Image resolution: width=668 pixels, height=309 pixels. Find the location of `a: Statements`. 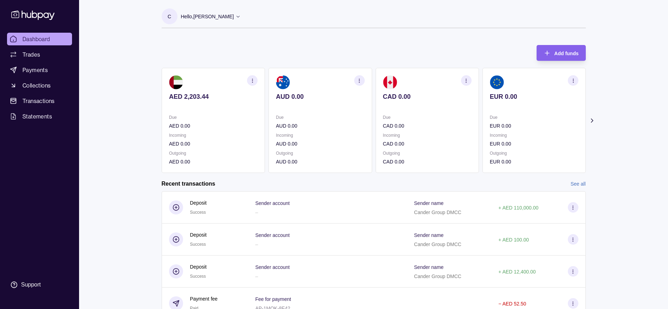

a: Statements is located at coordinates (39, 116).